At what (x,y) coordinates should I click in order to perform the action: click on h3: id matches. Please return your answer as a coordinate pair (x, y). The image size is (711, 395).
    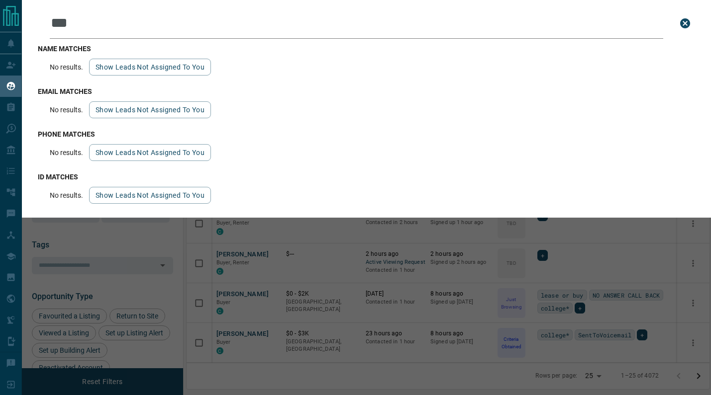
    Looking at the image, I should click on (366, 177).